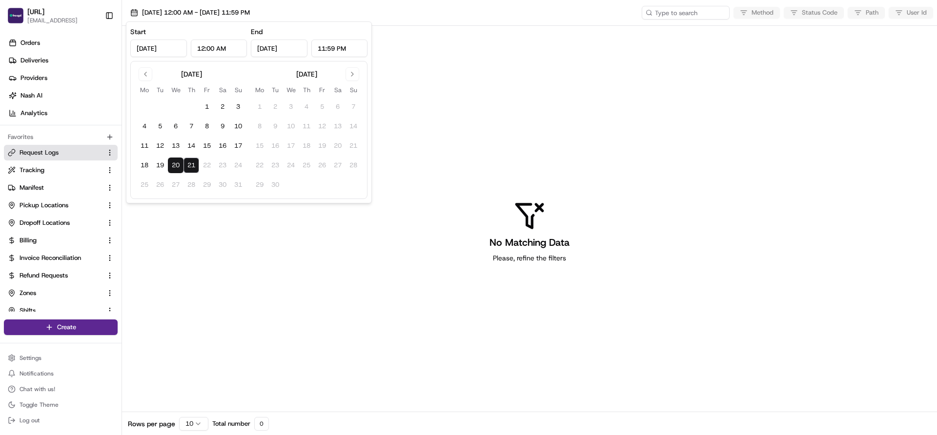 Image resolution: width=937 pixels, height=435 pixels. Describe the element at coordinates (279, 48) in the screenshot. I see `input: Date` at that location.